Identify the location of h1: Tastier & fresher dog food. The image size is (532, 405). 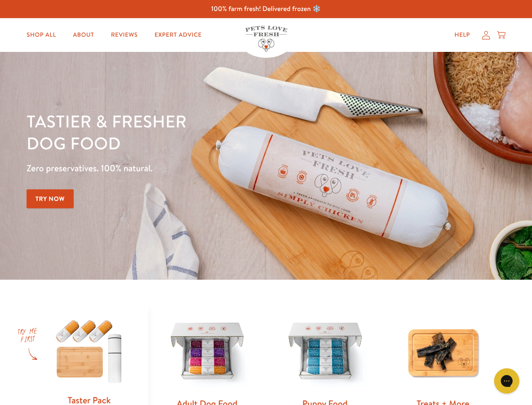
(186, 132).